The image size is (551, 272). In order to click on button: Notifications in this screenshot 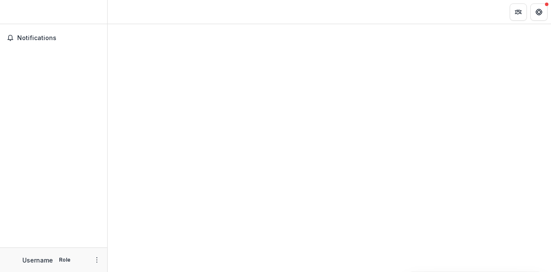, I will do `click(53, 38)`.